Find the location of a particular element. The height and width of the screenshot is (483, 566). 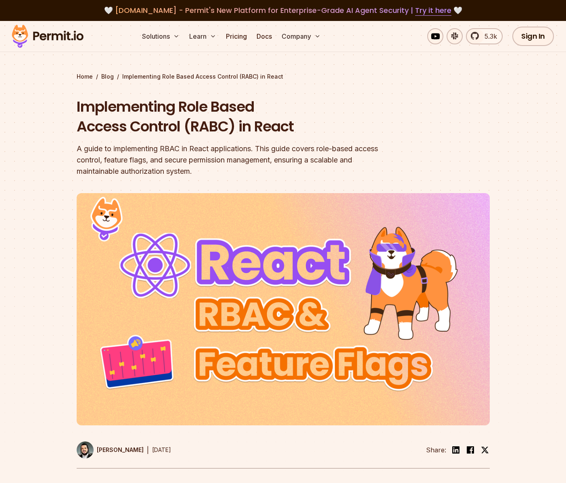

a: Try it here is located at coordinates (433, 10).